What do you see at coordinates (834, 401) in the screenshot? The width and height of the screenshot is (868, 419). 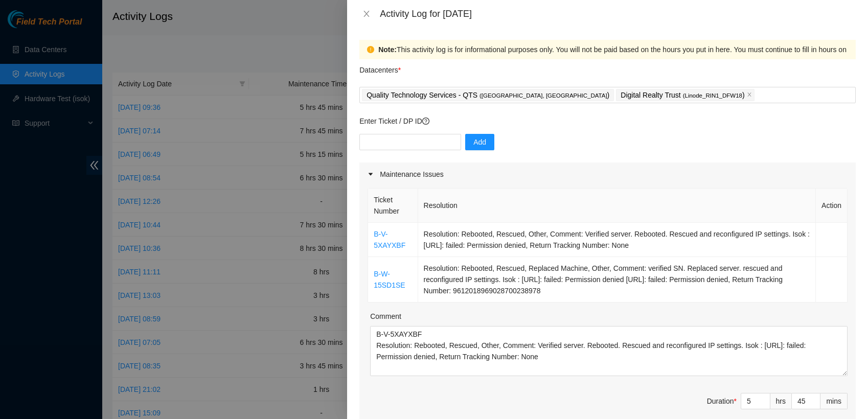 I see `div: mins` at bounding box center [834, 401].